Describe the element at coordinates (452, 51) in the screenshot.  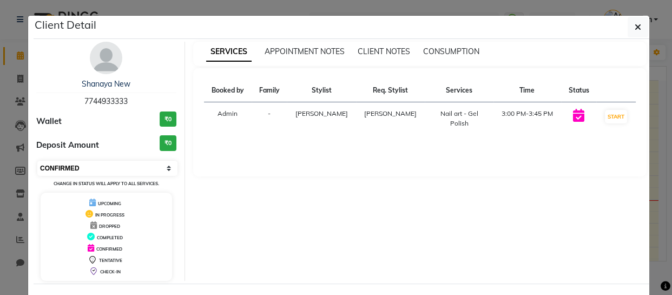
I see `span: CONSUMPTION` at that location.